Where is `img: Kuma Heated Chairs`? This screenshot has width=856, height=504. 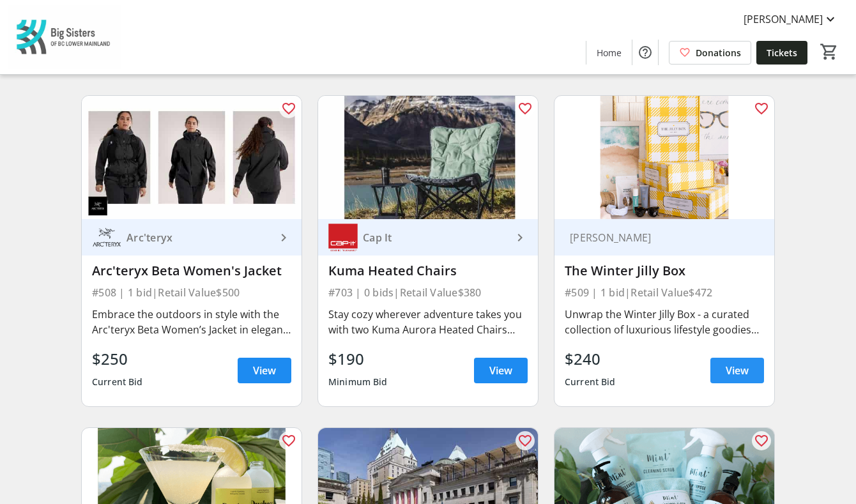 img: Kuma Heated Chairs is located at coordinates (428, 158).